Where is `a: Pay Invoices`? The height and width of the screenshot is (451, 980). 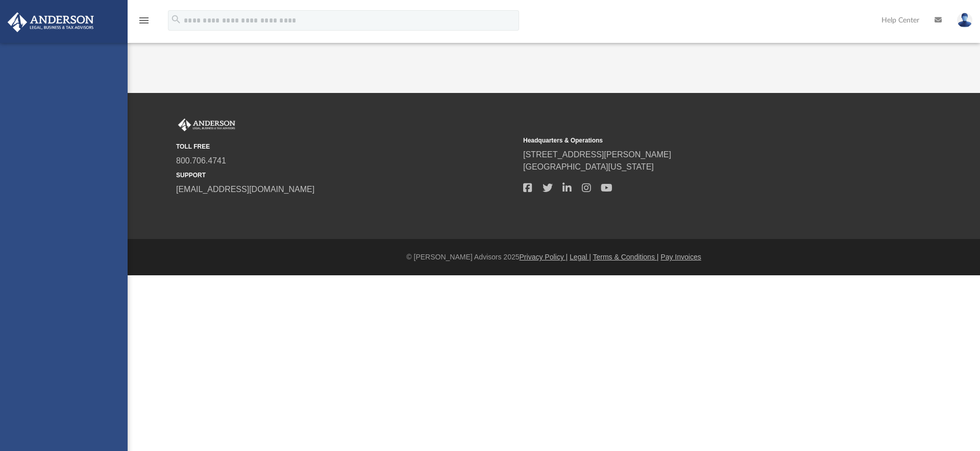 a: Pay Invoices is located at coordinates (681, 257).